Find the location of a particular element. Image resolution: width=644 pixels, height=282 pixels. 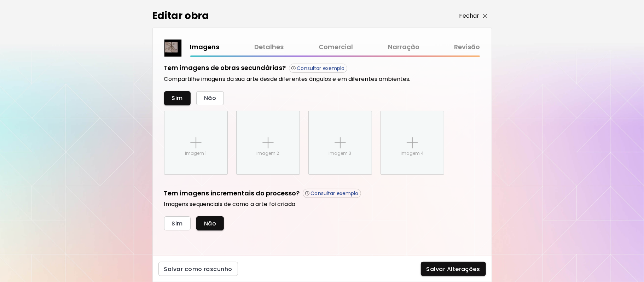

h5: Tem imagens incrementais do processo? is located at coordinates (232, 193).